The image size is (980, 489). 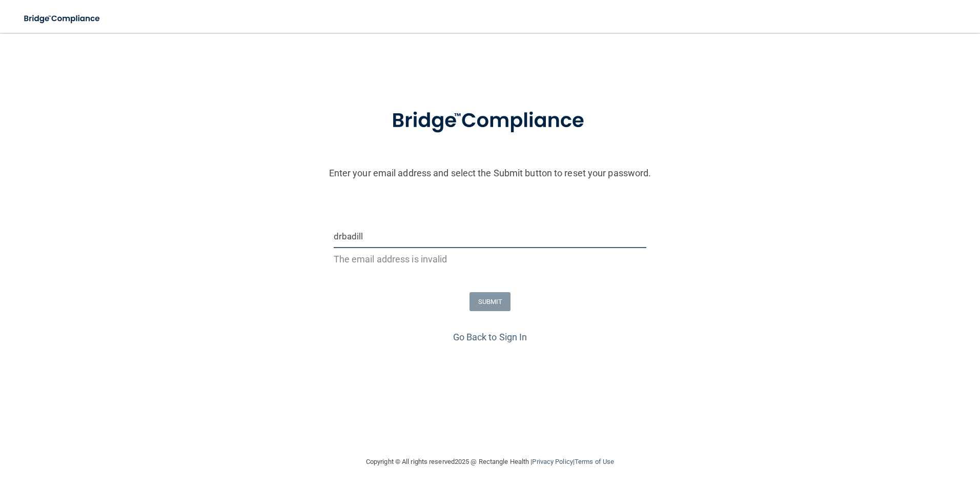 What do you see at coordinates (552, 462) in the screenshot?
I see `a: Privacy Policy` at bounding box center [552, 462].